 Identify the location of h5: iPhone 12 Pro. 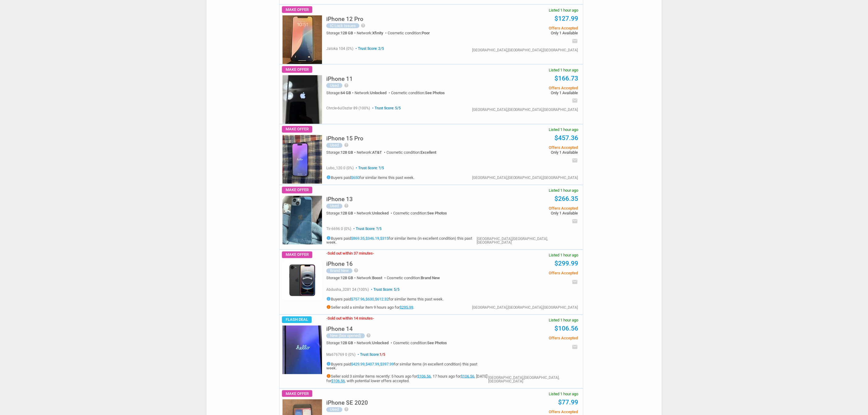
(345, 19).